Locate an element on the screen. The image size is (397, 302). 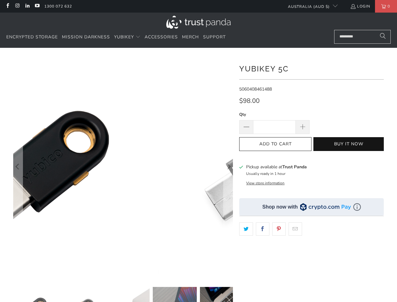
span: YubiKey is located at coordinates (124, 37).